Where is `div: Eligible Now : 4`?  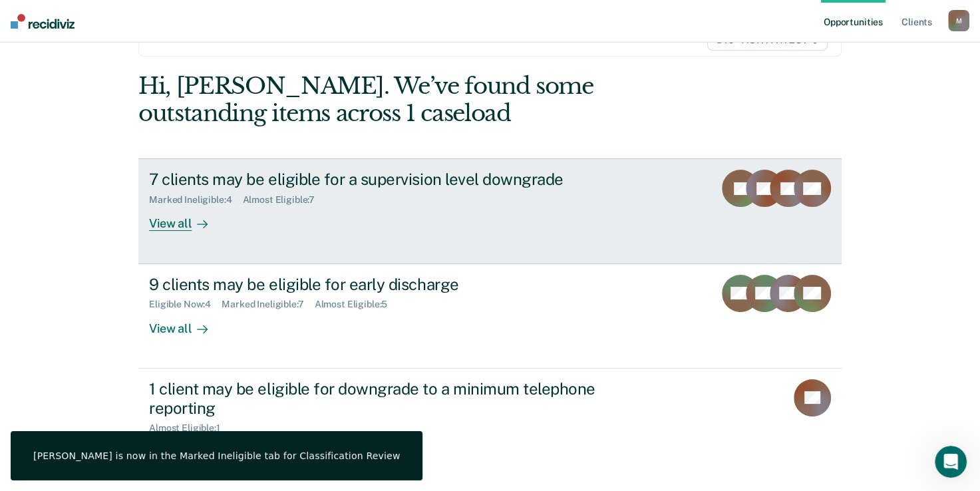
div: Eligible Now : 4 is located at coordinates (185, 304).